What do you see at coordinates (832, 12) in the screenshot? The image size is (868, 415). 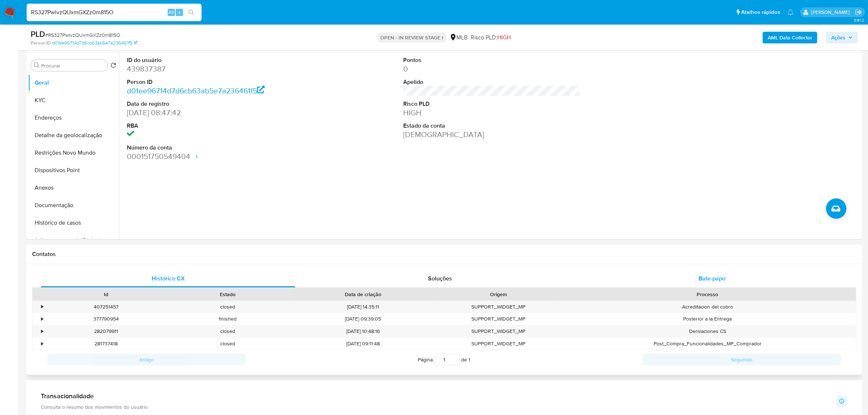 I see `p: emerson.gomes@mercadopago.com.br` at bounding box center [832, 12].